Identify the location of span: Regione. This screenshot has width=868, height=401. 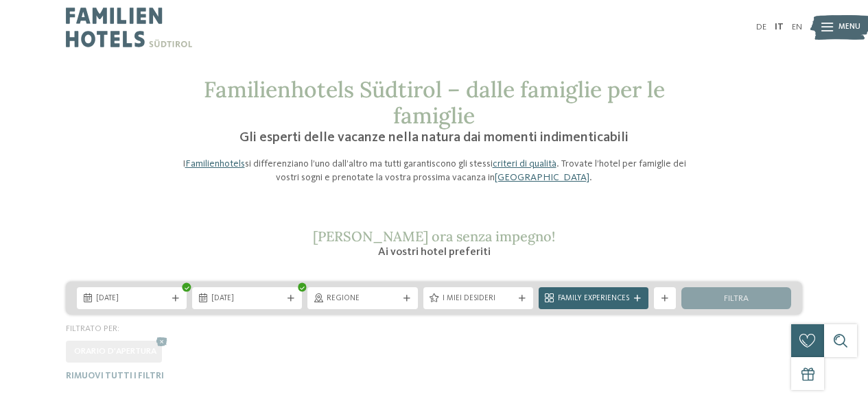
(362, 299).